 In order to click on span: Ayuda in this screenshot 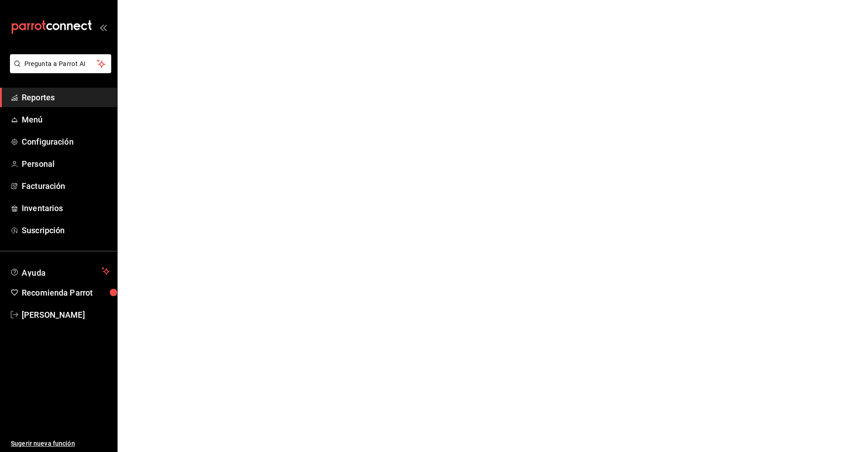, I will do `click(60, 271)`.